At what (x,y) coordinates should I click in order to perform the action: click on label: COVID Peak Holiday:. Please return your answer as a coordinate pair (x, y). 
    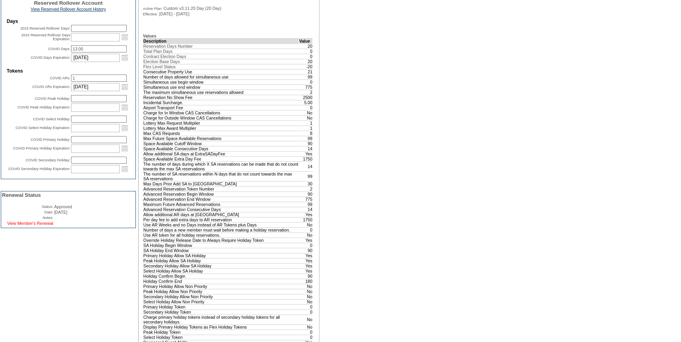
    Looking at the image, I should click on (53, 99).